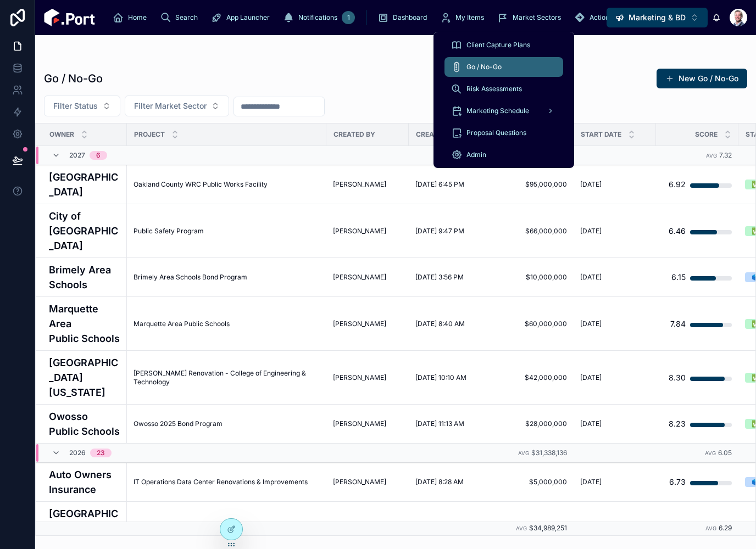 This screenshot has height=549, width=756. I want to click on span: Filter Status, so click(76, 106).